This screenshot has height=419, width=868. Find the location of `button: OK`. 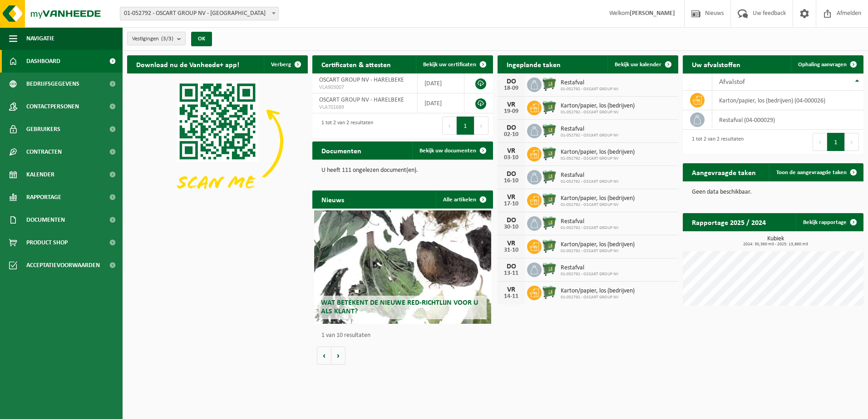

button: OK is located at coordinates (201, 39).